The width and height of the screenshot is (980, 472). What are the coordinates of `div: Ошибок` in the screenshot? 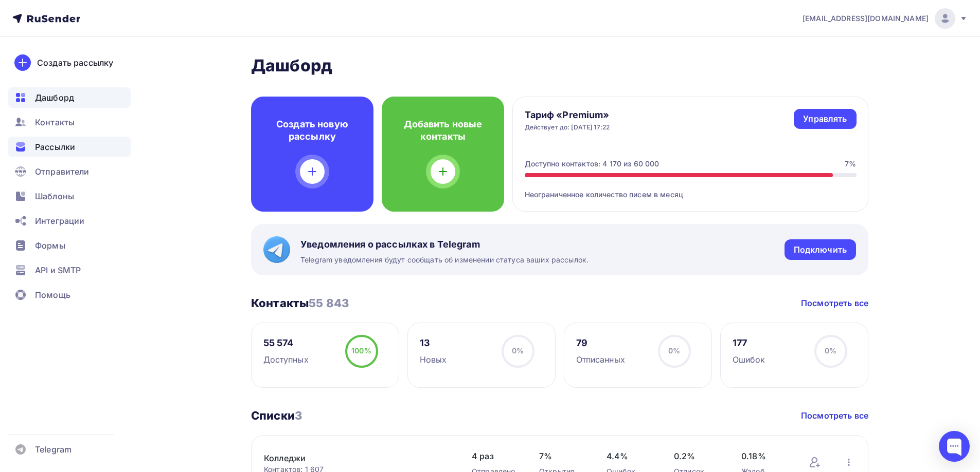 It's located at (749, 360).